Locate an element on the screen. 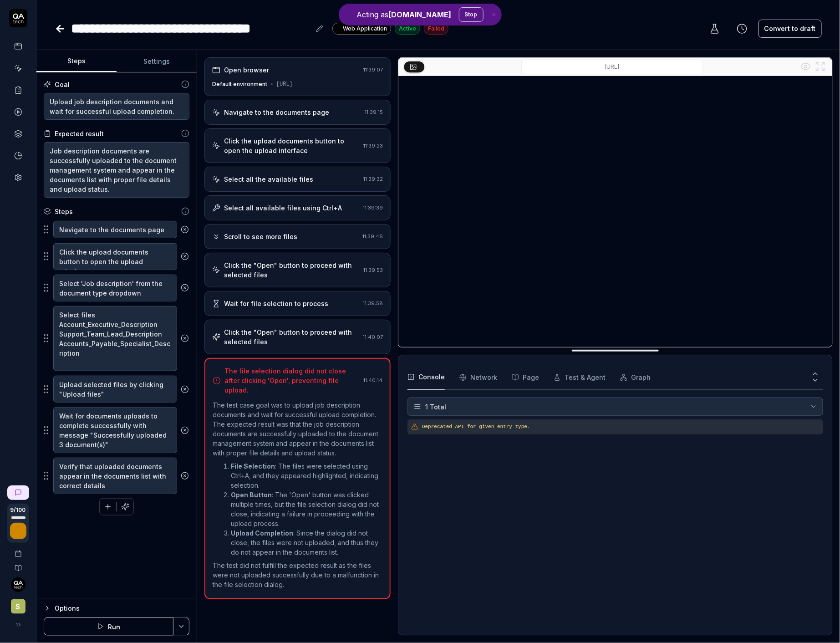 This screenshot has height=643, width=840. div: The file selection dialog did not close after clicking 'Open', preventing file upload. is located at coordinates (292, 380).